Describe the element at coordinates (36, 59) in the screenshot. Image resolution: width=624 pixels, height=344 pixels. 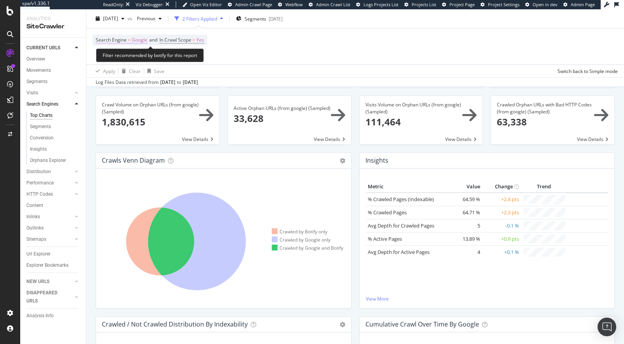
I see `div: Overview` at that location.